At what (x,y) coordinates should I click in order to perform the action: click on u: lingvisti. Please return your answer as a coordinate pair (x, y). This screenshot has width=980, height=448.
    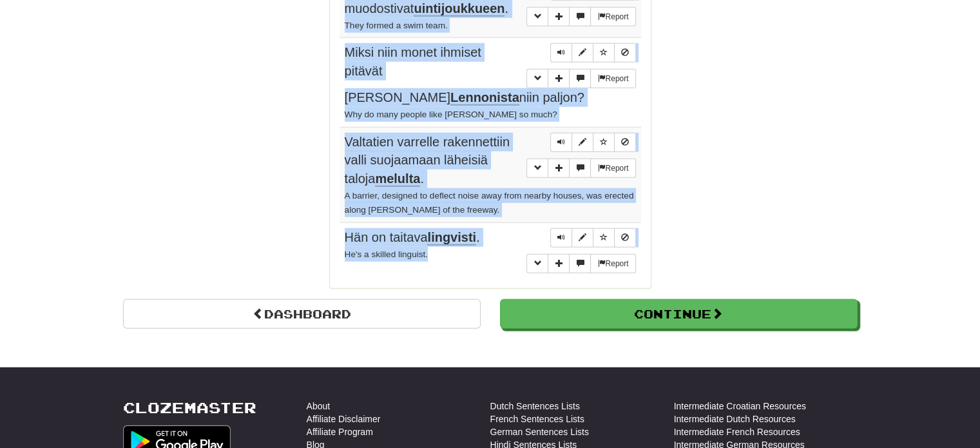
    Looking at the image, I should click on (452, 238).